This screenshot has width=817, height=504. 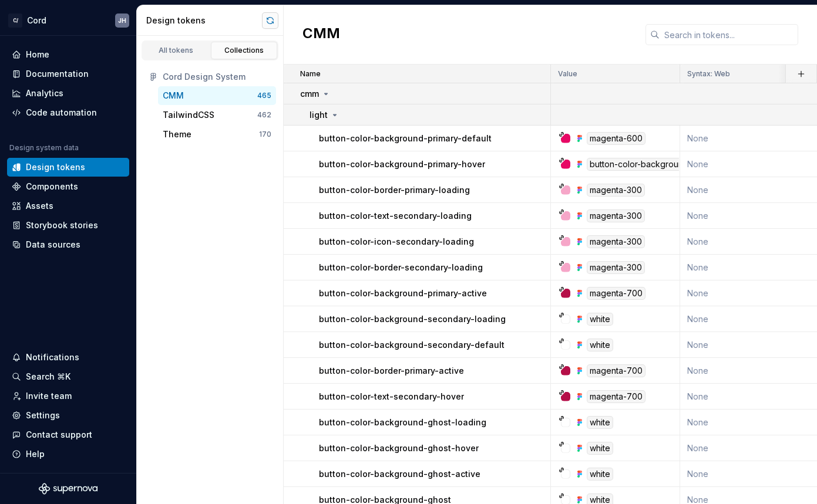 I want to click on p: button-color-background-primary-active, so click(x=403, y=294).